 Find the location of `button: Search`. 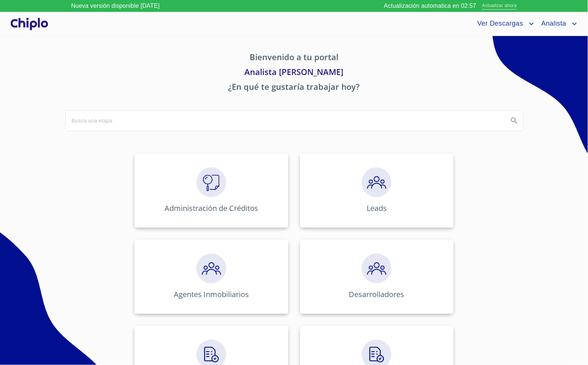

button: Search is located at coordinates (514, 121).